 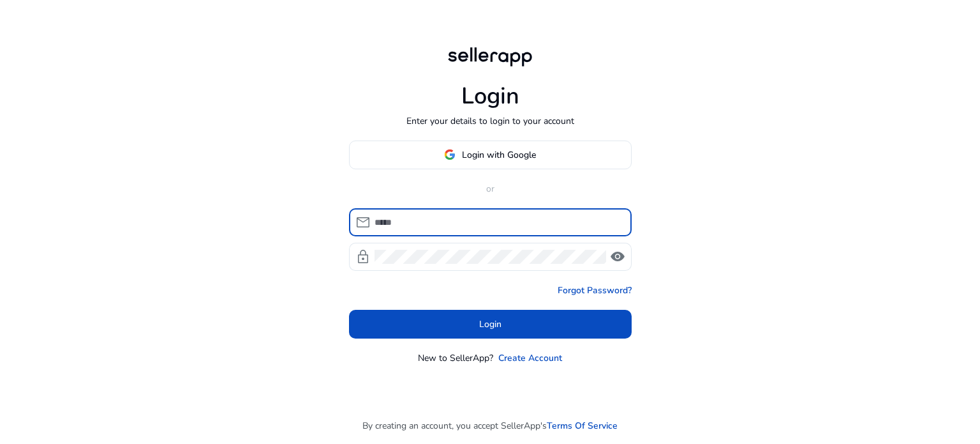 I want to click on button: Login with Google, so click(x=490, y=154).